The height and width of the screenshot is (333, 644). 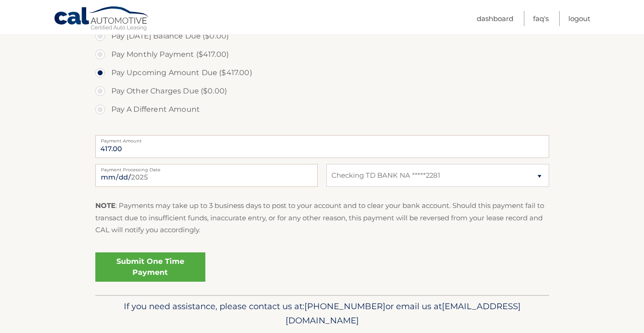 I want to click on a: Submit One Time Payment, so click(x=151, y=267).